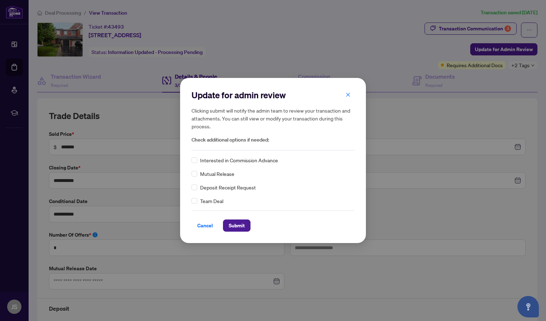  Describe the element at coordinates (228, 187) in the screenshot. I see `span: Deposit Receipt Request` at that location.